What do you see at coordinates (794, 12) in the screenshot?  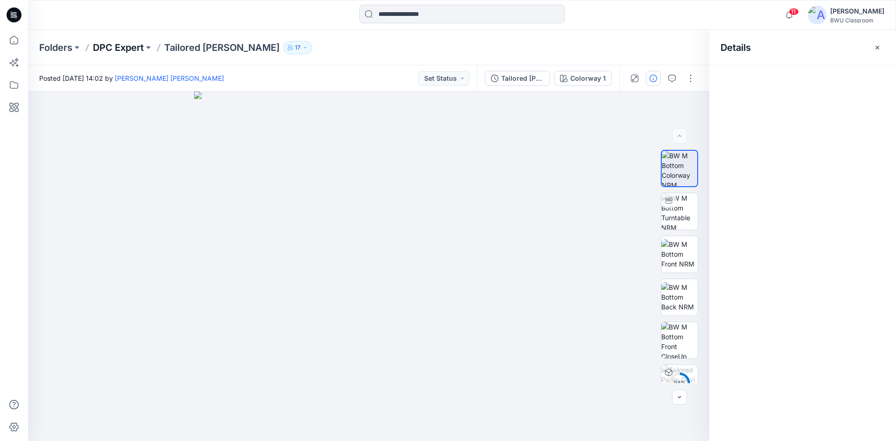 I see `span: 11` at bounding box center [794, 12].